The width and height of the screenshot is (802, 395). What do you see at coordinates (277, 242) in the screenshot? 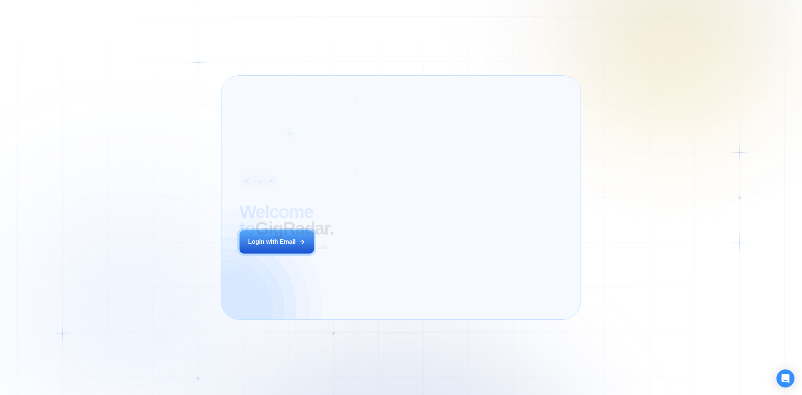
I see `button: Login with Email` at bounding box center [277, 242].